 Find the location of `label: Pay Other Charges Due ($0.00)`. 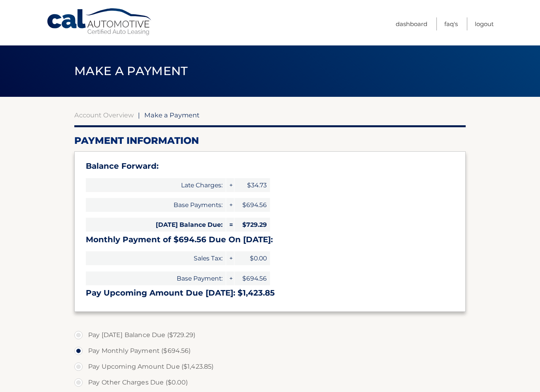

label: Pay Other Charges Due ($0.00) is located at coordinates (270, 382).